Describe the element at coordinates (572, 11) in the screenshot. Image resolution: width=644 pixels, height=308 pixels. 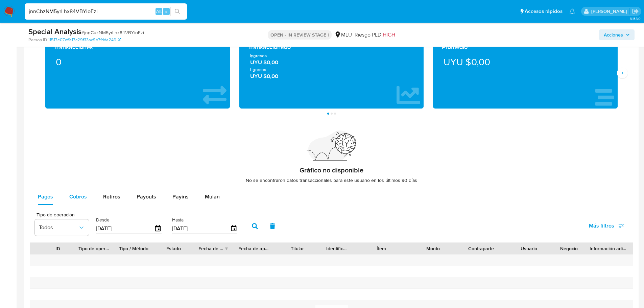
I see `a: Notificaciones` at that location.